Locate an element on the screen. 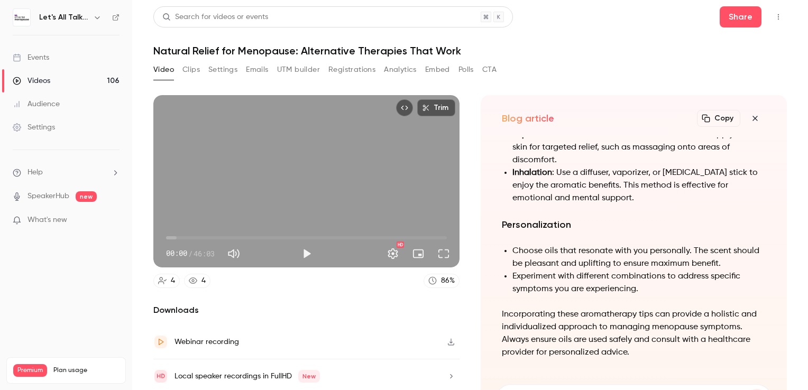  button: Polls is located at coordinates (466, 70).